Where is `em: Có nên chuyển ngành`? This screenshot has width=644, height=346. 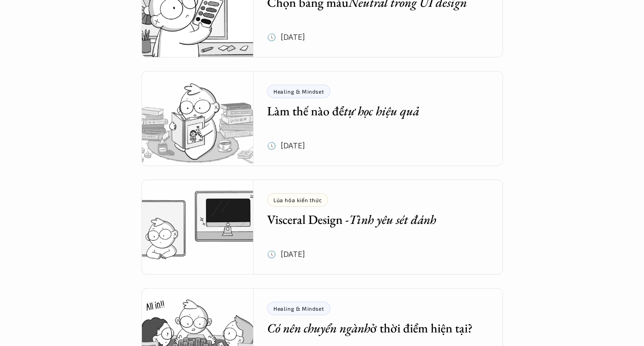 em: Có nên chuyển ngành is located at coordinates (319, 328).